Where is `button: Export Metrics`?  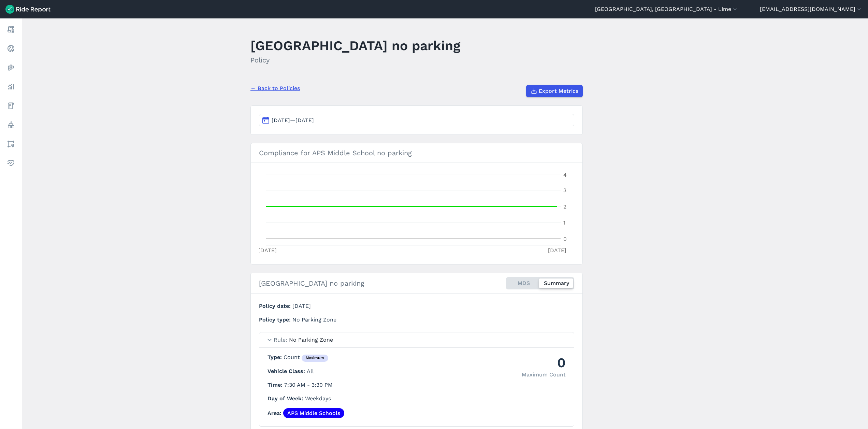 button: Export Metrics is located at coordinates (554, 91).